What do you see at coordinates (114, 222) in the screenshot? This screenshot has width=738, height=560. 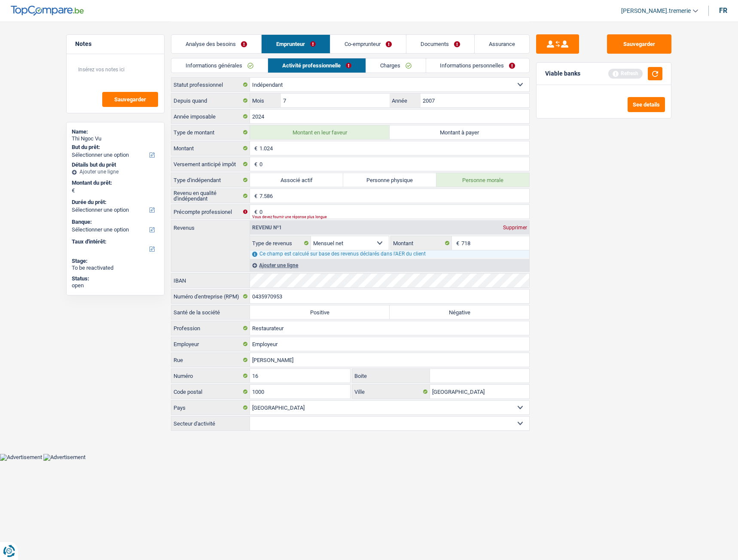 I see `label: Banque:` at bounding box center [114, 222].